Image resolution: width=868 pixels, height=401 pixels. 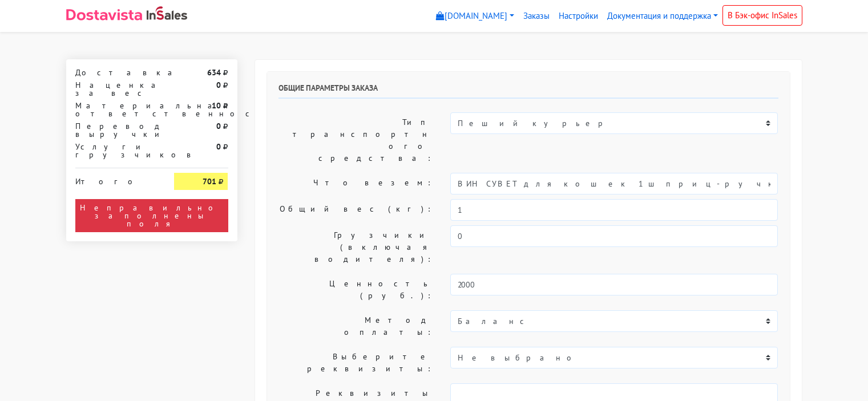 What do you see at coordinates (662, 16) in the screenshot?
I see `a: Документация и поддержка` at bounding box center [662, 16].